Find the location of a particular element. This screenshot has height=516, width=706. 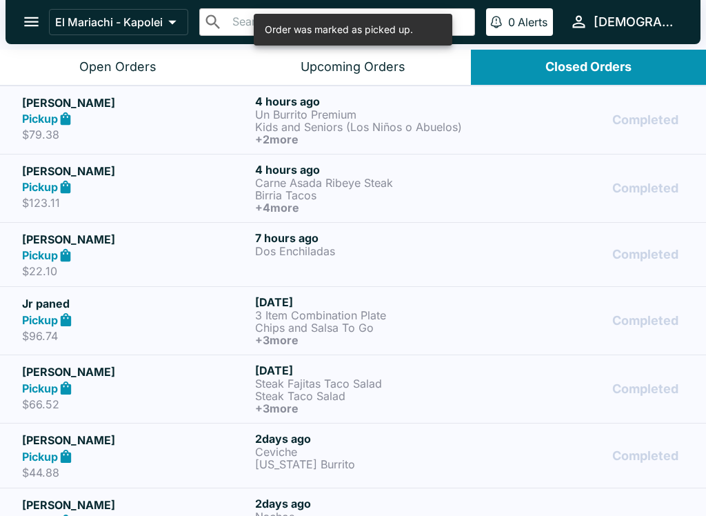

p: Kids and Seniors (Los Niños o Abuelos) is located at coordinates (369, 127).